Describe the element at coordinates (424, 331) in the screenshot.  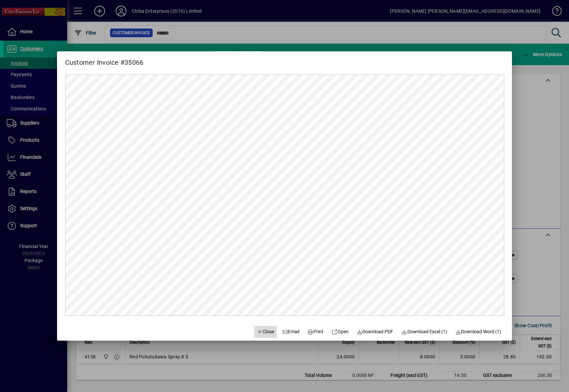
I see `span: Download Excel (1)` at that location.